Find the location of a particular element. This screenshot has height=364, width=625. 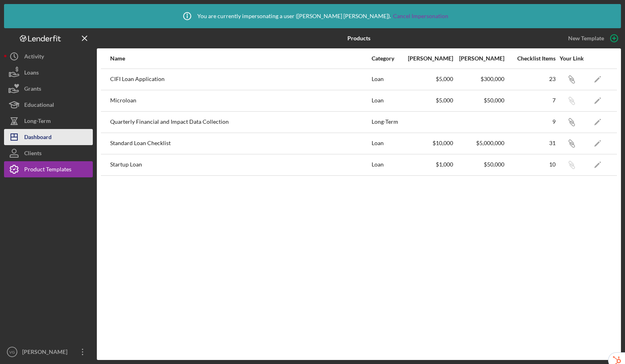

div: Grants is located at coordinates (33, 90).